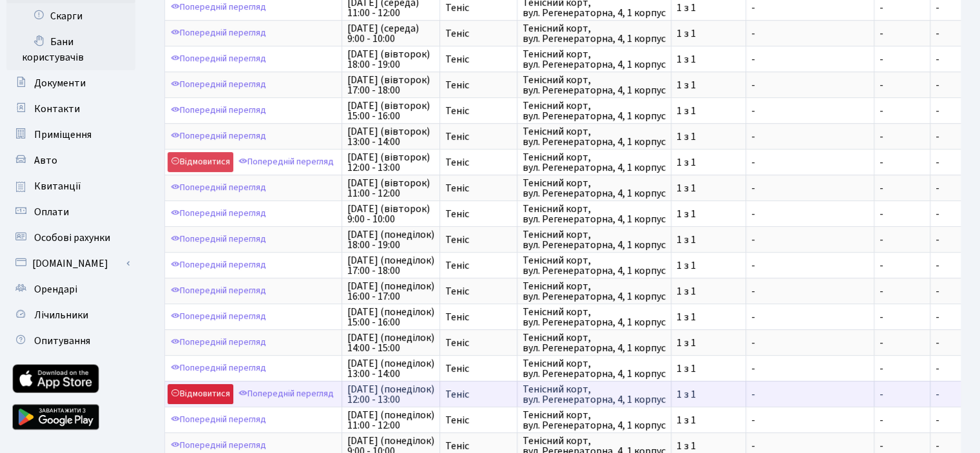 Image resolution: width=980 pixels, height=453 pixels. Describe the element at coordinates (51, 212) in the screenshot. I see `span: Оплати` at that location.